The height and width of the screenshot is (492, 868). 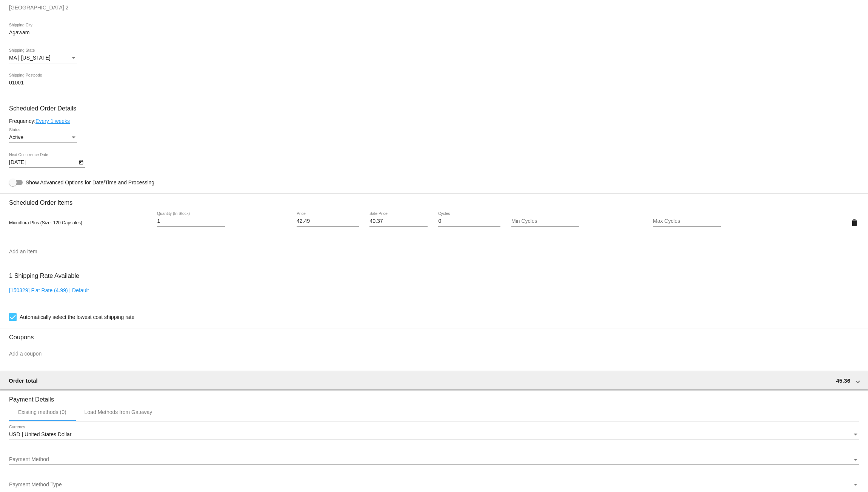 What do you see at coordinates (43, 137) in the screenshot?
I see `mat-select: Status` at bounding box center [43, 137].